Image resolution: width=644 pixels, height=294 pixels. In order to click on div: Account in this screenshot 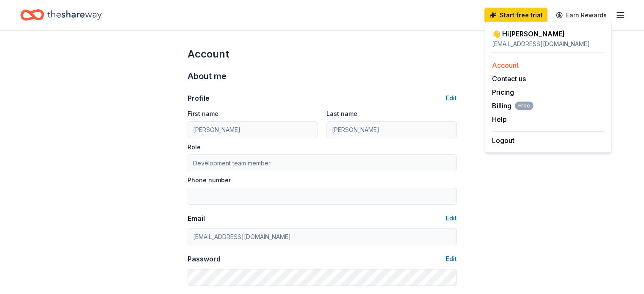, I will do `click(322, 54)`.